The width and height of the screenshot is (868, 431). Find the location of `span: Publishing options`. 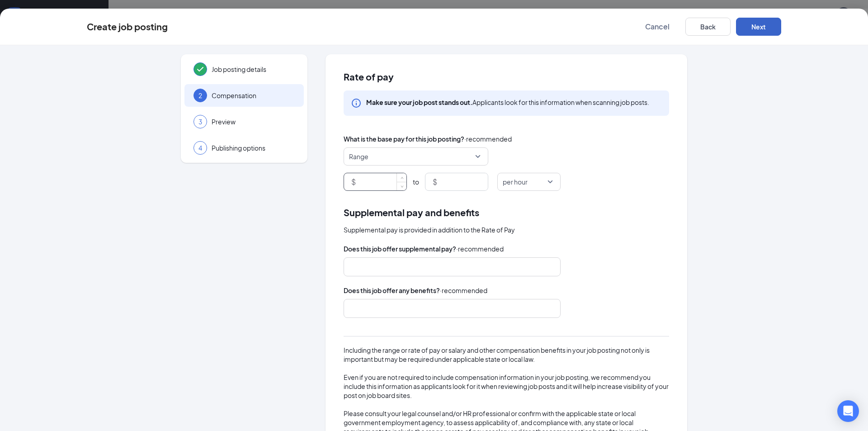

span: Publishing options is located at coordinates (253, 148).